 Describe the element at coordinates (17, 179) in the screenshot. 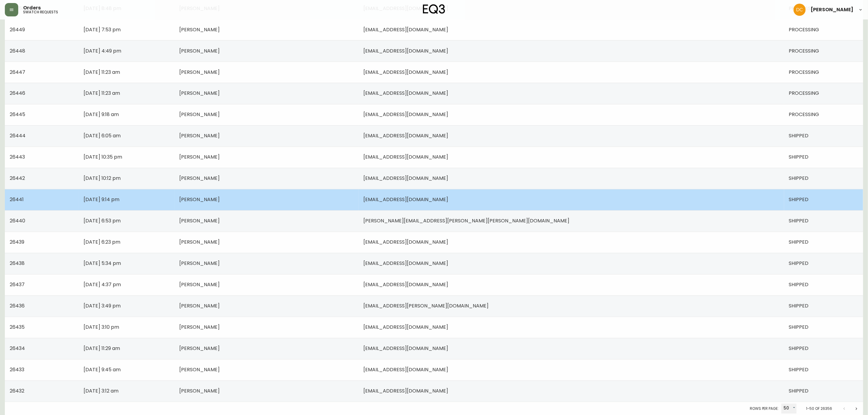

I see `span: 26442` at that location.